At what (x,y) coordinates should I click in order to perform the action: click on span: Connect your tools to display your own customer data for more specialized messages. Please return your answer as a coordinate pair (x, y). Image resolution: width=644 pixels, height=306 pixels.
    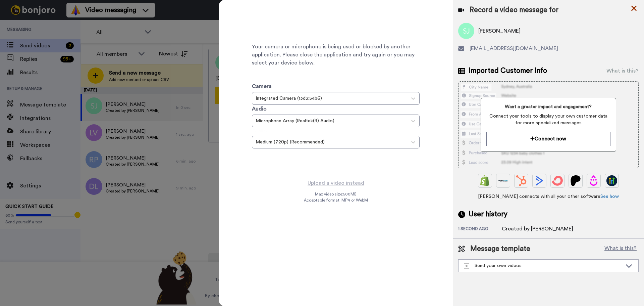
    Looking at the image, I should click on (548, 120).